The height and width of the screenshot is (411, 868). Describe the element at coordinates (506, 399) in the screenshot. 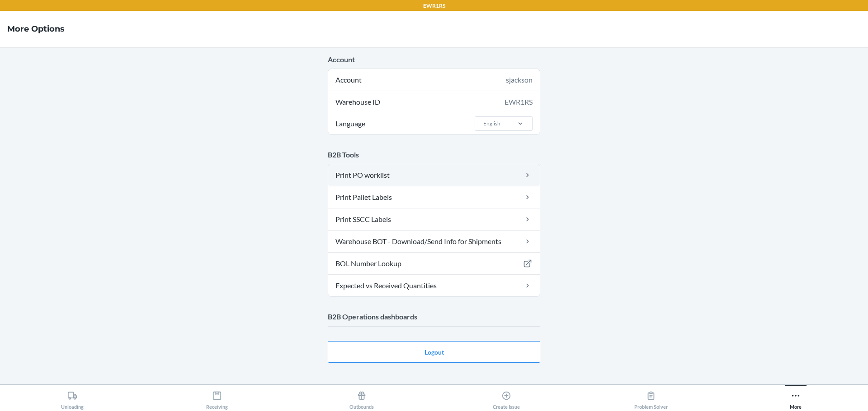

I see `div: Create Issue` at that location.